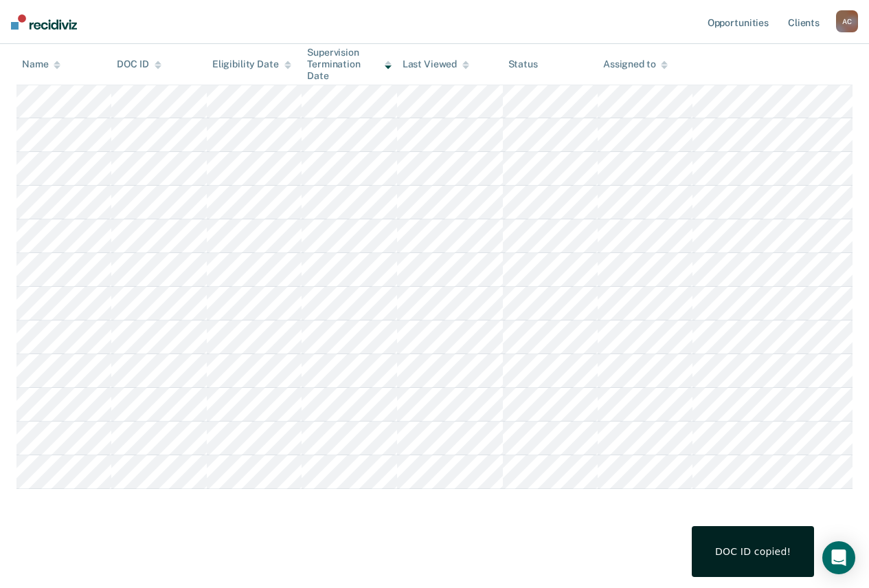  Describe the element at coordinates (252, 64) in the screenshot. I see `div: Eligibility Date` at that location.